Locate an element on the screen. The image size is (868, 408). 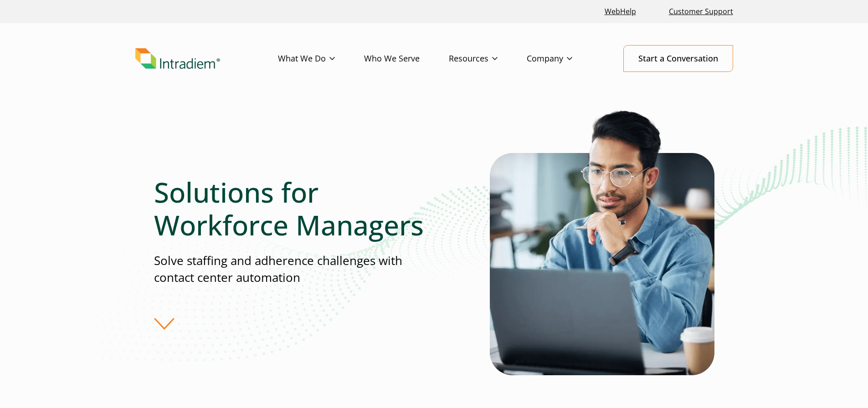
a: Customer Support is located at coordinates (701, 11).